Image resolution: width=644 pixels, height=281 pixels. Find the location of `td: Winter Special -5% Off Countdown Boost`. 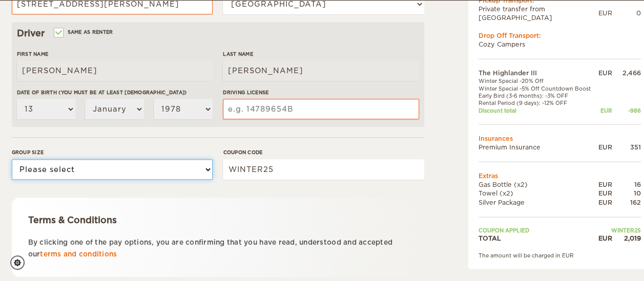

td: Winter Special -5% Off Countdown Boost is located at coordinates (538, 88).